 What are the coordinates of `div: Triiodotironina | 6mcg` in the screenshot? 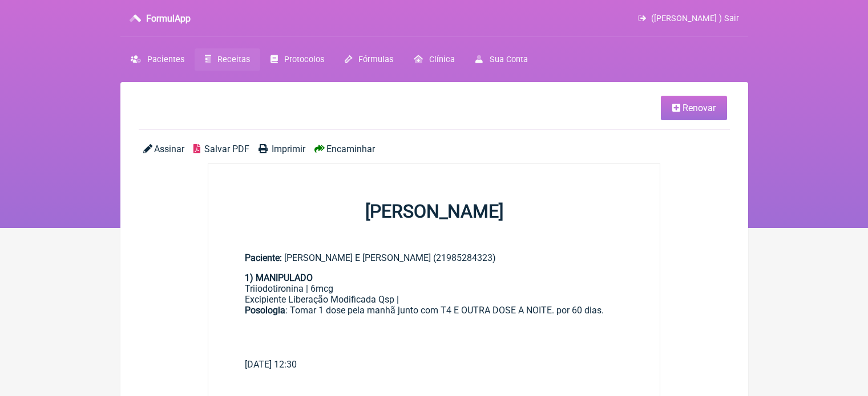 It's located at (434, 289).